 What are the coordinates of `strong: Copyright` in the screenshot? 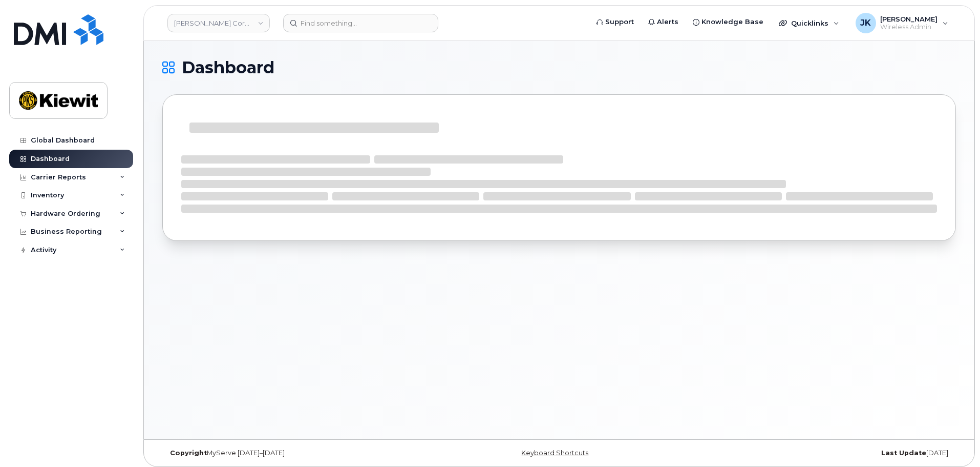 It's located at (189, 452).